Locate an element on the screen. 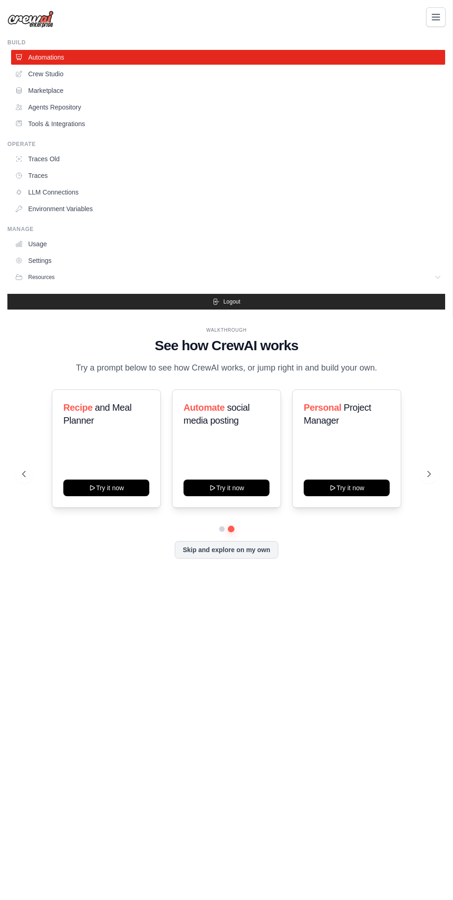  a: Tools & Integrations is located at coordinates (228, 124).